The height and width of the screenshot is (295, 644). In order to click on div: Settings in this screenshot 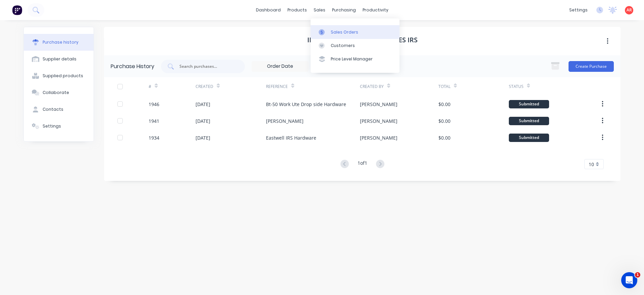, I will do `click(52, 126)`.